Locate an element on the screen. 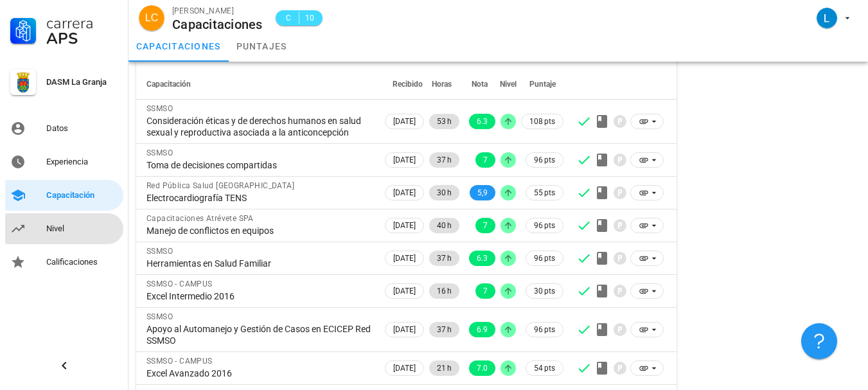  th: Recibido is located at coordinates (404, 84).